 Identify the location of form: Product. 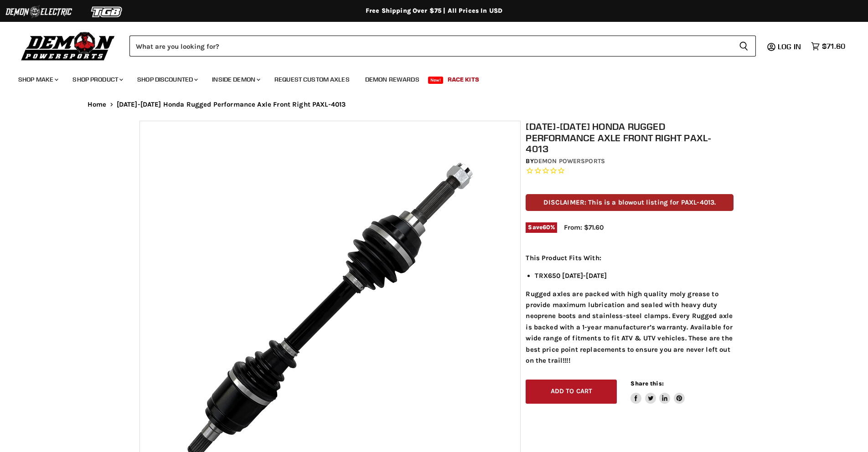
(443, 46).